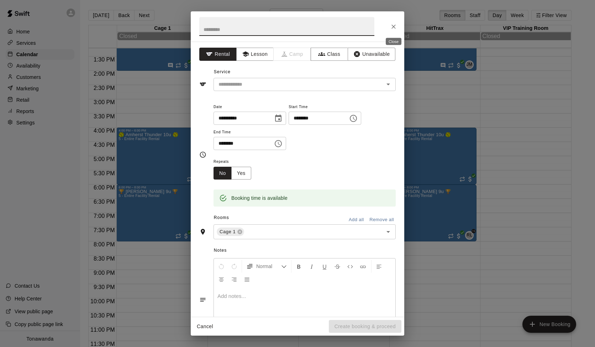 This screenshot has height=347, width=595. What do you see at coordinates (205, 327) in the screenshot?
I see `button: Cancel` at bounding box center [205, 327].